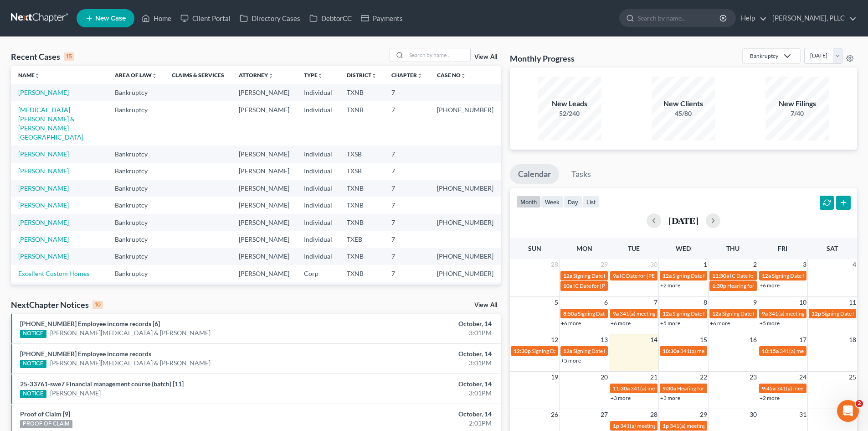 Image resolution: width=868 pixels, height=431 pixels. What do you see at coordinates (581, 174) in the screenshot?
I see `a: Tasks` at bounding box center [581, 174].